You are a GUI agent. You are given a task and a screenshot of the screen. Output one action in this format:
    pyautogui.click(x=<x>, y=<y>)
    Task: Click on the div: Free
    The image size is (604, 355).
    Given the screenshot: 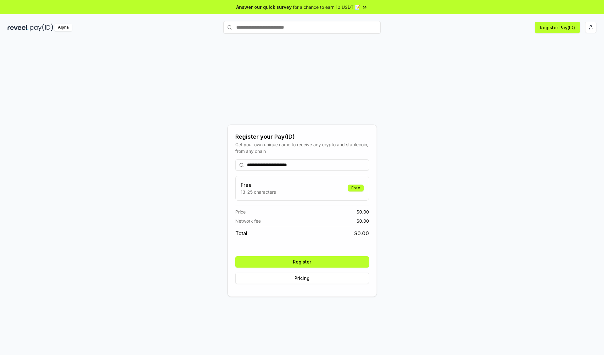 What is the action you would take?
    pyautogui.click(x=356, y=188)
    